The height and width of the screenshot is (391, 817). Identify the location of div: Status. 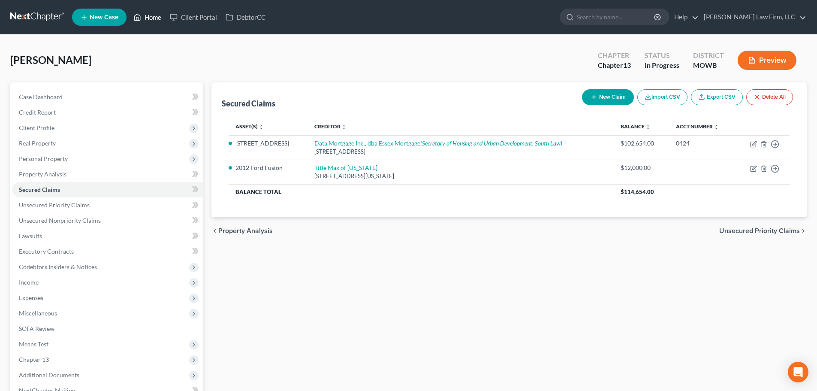
(662, 55).